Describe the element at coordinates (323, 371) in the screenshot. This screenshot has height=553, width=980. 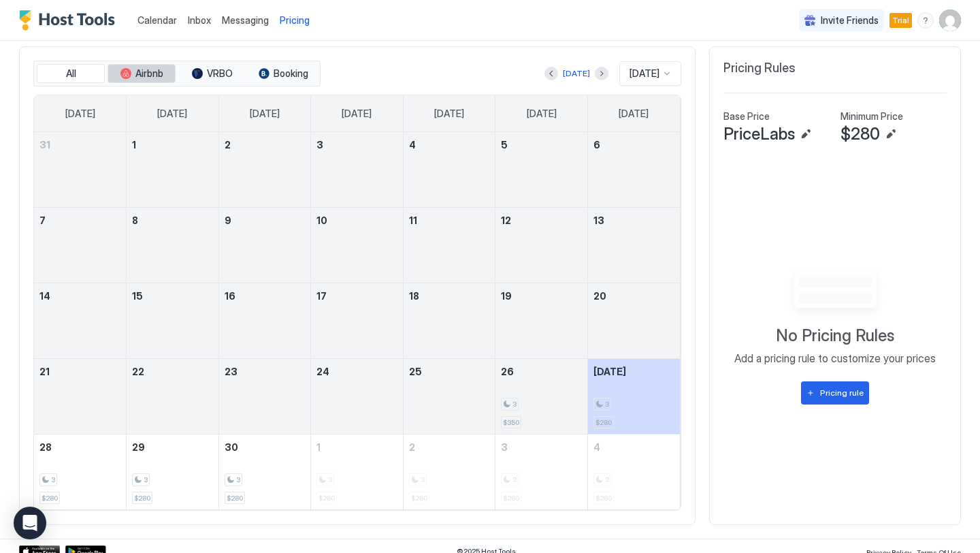
I see `span: 24` at that location.